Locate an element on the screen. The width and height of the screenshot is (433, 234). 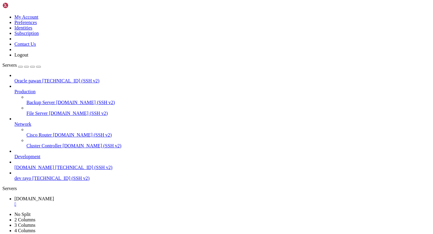
span: Servers is located at coordinates (10, 65).